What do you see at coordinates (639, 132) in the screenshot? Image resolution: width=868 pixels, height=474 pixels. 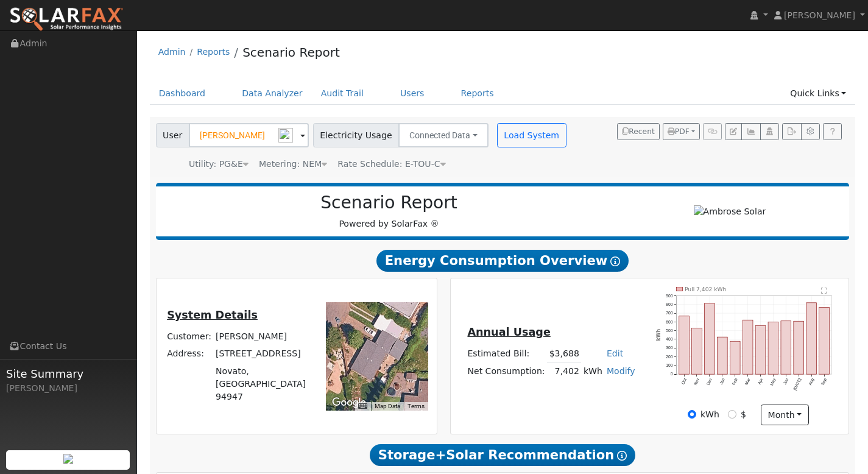 I see `button: Recent` at bounding box center [639, 132].